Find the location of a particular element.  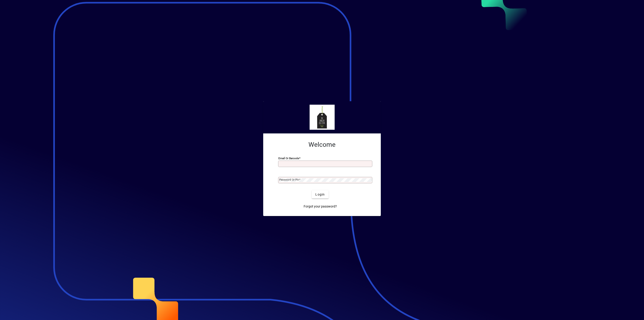

button: Login is located at coordinates (320, 195).